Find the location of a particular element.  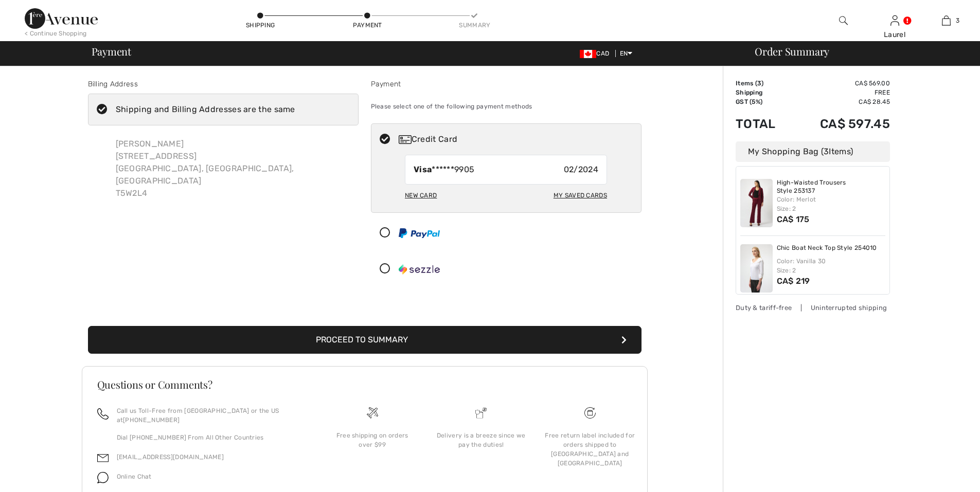

div: Shipping is located at coordinates (261, 25).